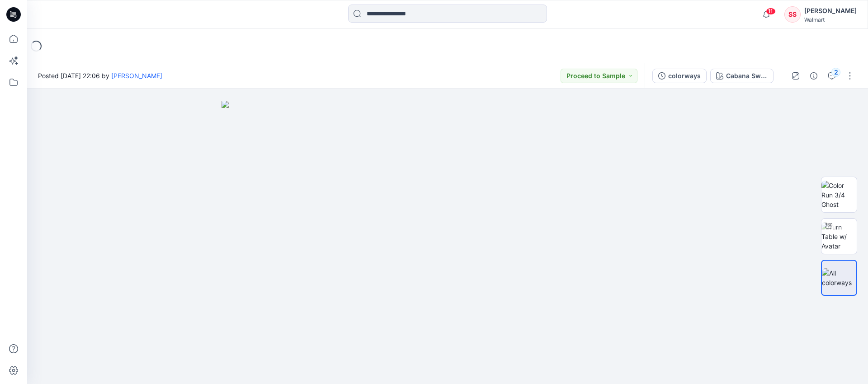 This screenshot has width=868, height=384. I want to click on button: Details, so click(813, 76).